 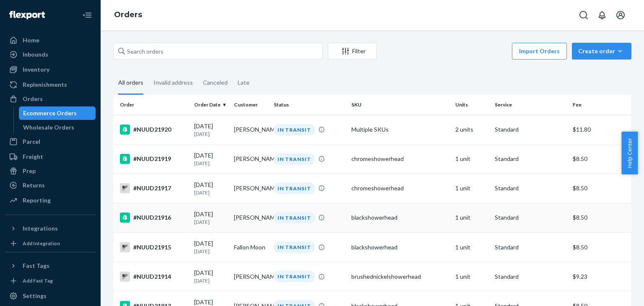 I want to click on img: Flexport logo, so click(x=27, y=15).